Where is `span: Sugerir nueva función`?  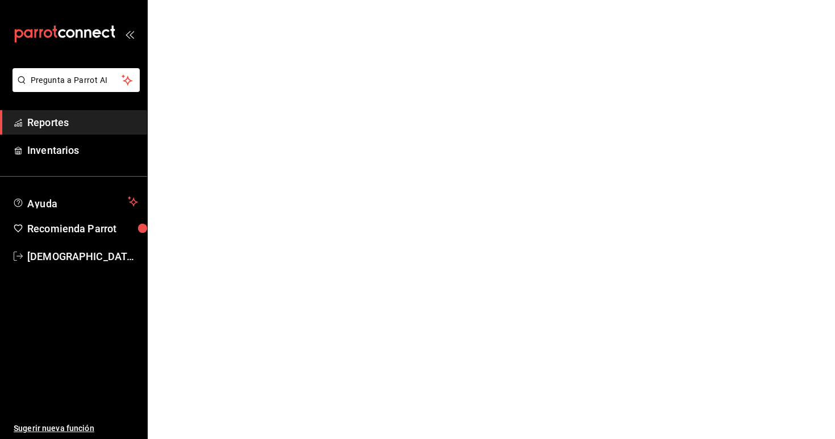
span: Sugerir nueva función is located at coordinates (76, 429).